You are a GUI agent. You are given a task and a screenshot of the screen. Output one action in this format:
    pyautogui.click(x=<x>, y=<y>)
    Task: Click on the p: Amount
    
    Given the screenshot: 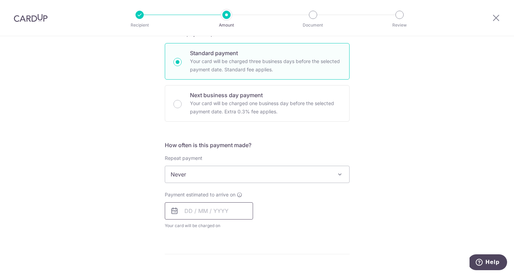 What is the action you would take?
    pyautogui.click(x=227, y=25)
    